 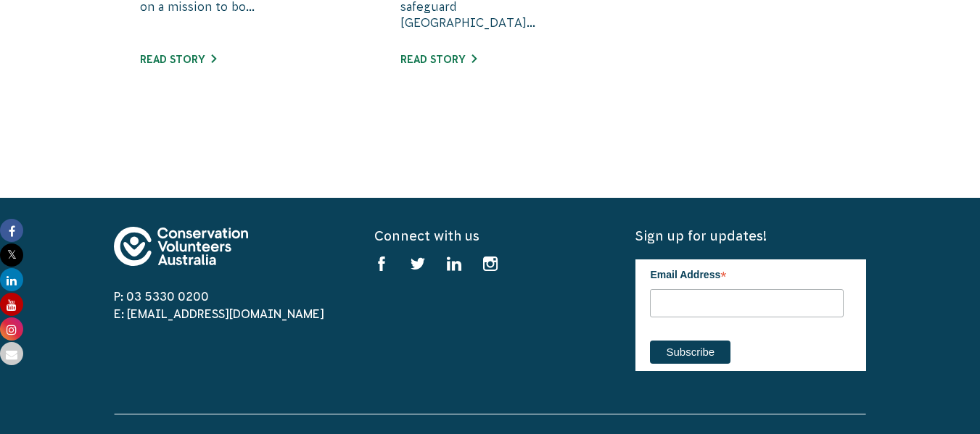 I want to click on label: Email Address, so click(x=747, y=273).